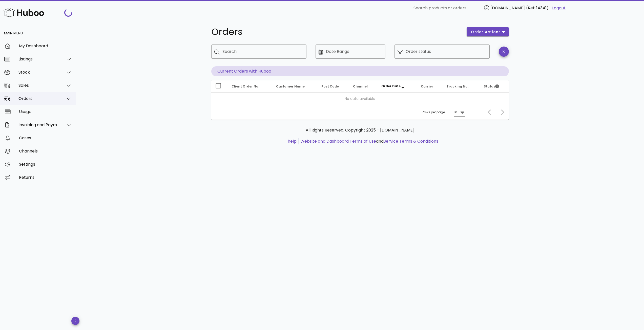 This screenshot has height=330, width=644. What do you see at coordinates (45, 164) in the screenshot?
I see `div: Settings` at bounding box center [45, 164].